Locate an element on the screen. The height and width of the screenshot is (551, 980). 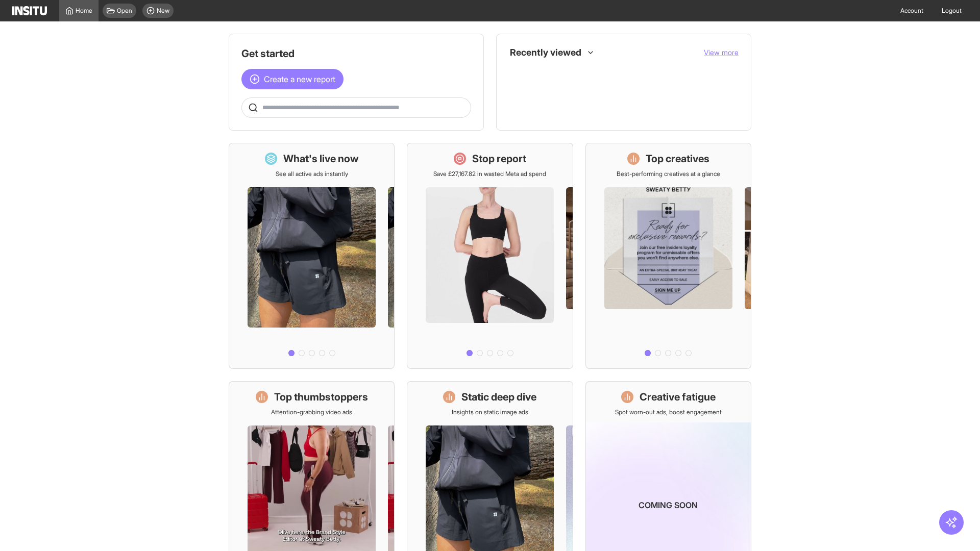
span: View more is located at coordinates (721, 52).